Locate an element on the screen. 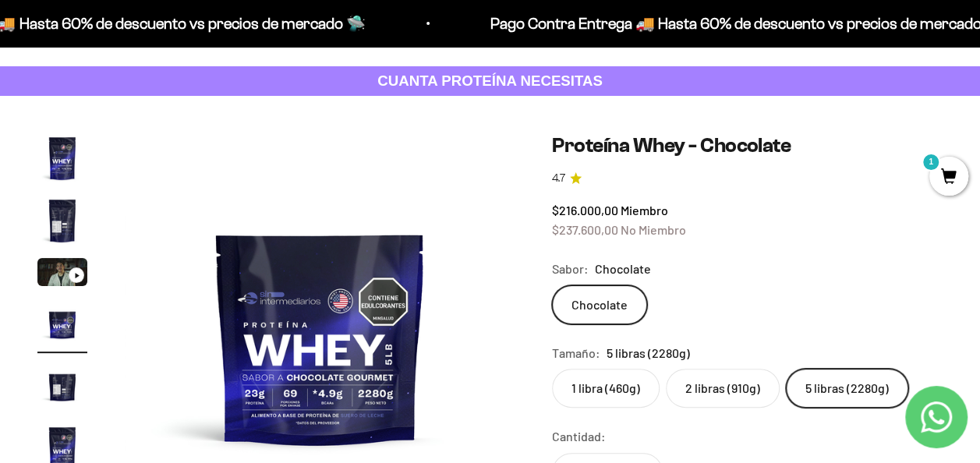 The height and width of the screenshot is (463, 980). a: 1 is located at coordinates (949, 178).